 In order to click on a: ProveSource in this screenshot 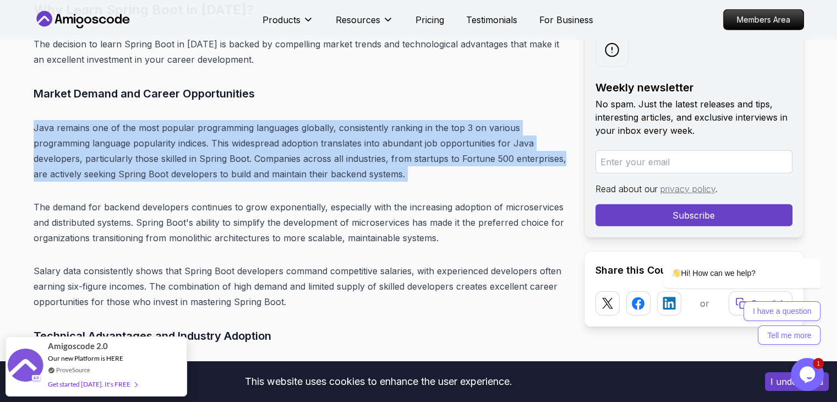, I will do `click(73, 369)`.